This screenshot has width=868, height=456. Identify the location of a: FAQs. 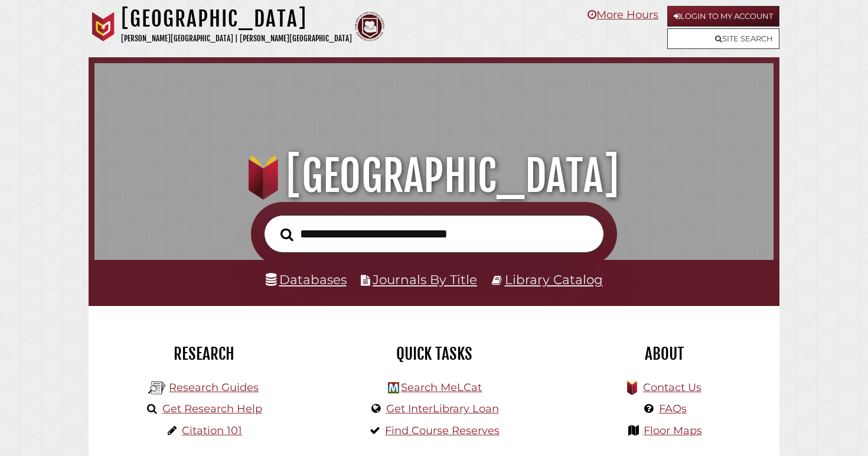
(673, 409).